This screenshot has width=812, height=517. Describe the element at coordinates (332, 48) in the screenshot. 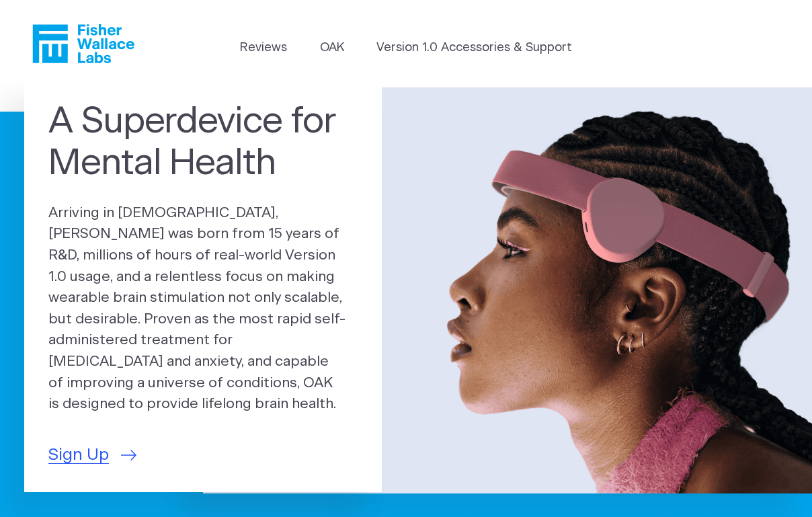

I see `a: OAK` at that location.